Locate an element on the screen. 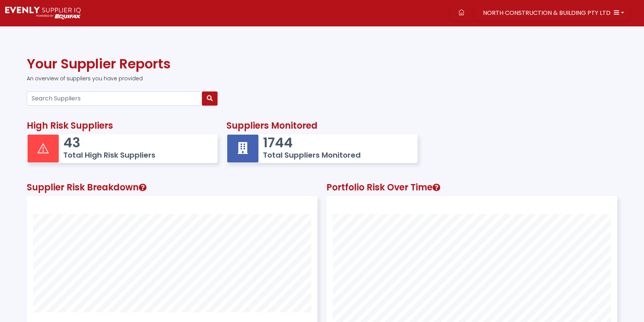  input: Search Suppliers is located at coordinates (115, 98).